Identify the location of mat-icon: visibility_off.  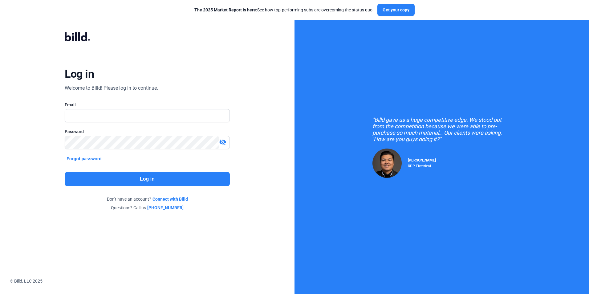
(223, 142).